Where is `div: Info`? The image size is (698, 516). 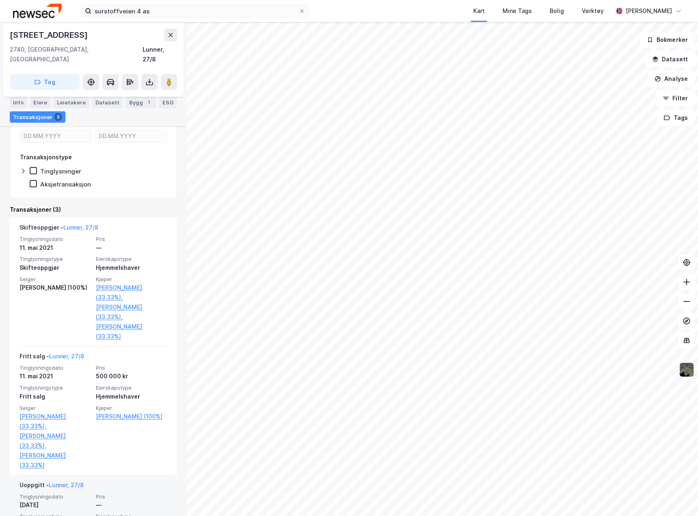 div: Info is located at coordinates (18, 102).